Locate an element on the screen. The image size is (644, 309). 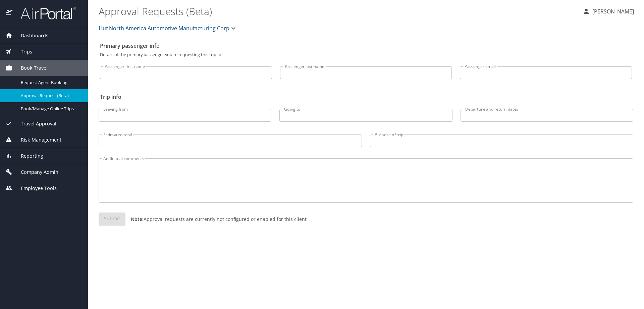
span: Book/Manage Online Trips is located at coordinates (51, 109).